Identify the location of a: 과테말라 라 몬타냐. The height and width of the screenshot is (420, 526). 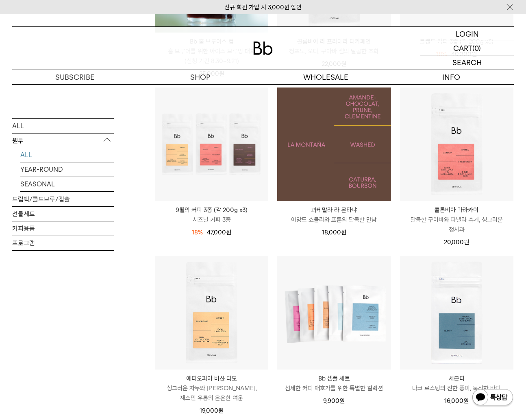
(334, 144).